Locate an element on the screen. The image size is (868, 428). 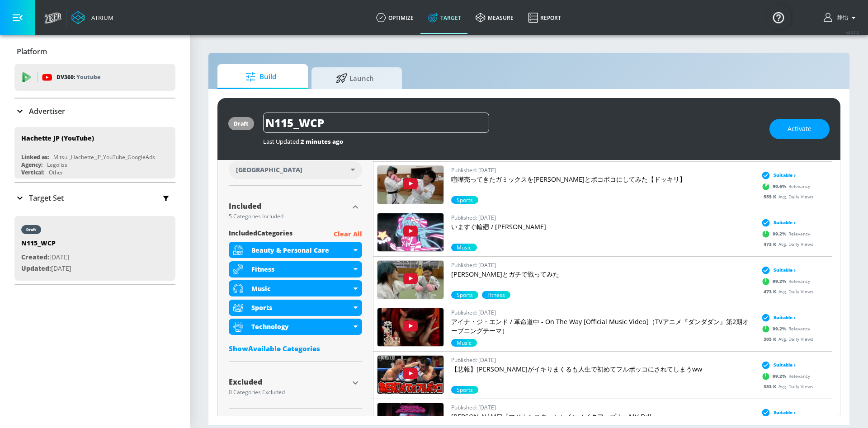
div: Technology is located at coordinates (301, 326).